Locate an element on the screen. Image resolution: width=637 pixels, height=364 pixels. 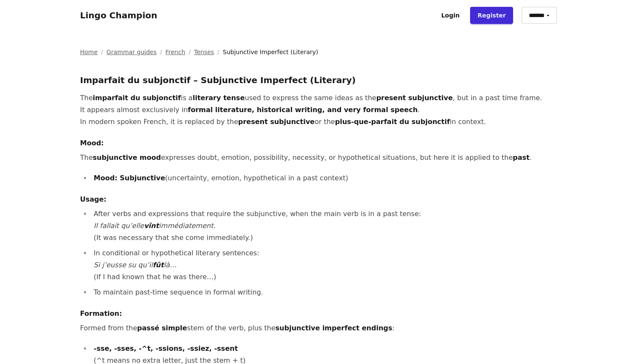
li: (uncertainty, emotion, hypothetical in a past context) is located at coordinates (324, 178).